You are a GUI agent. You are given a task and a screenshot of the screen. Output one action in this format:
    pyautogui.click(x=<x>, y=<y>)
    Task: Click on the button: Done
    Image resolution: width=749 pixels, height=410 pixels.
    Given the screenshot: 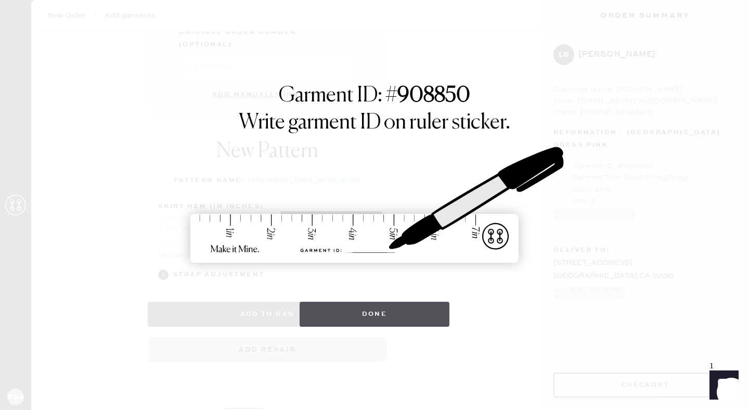 What is the action you would take?
    pyautogui.click(x=375, y=314)
    